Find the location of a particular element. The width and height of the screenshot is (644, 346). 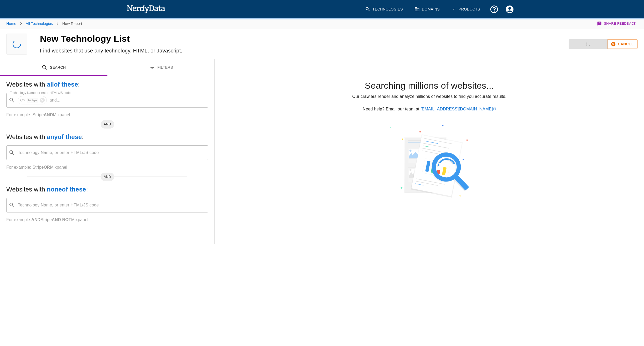

a: Home is located at coordinates (11, 24).